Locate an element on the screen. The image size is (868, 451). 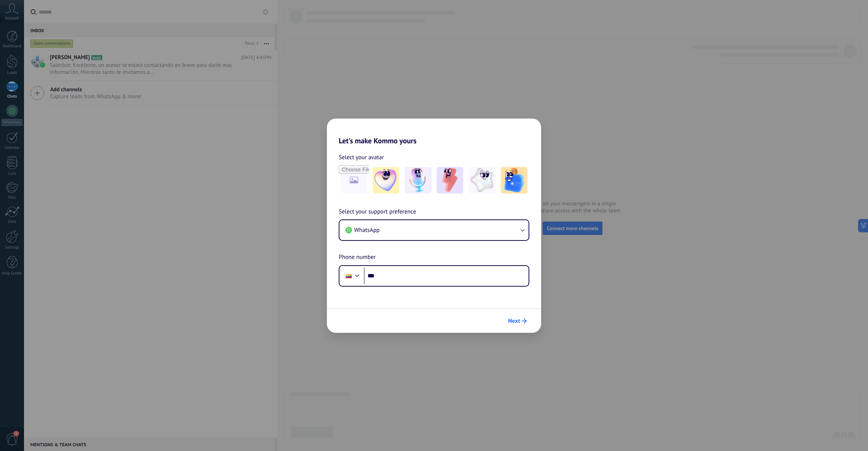
button: WhatsApp is located at coordinates (434, 230).